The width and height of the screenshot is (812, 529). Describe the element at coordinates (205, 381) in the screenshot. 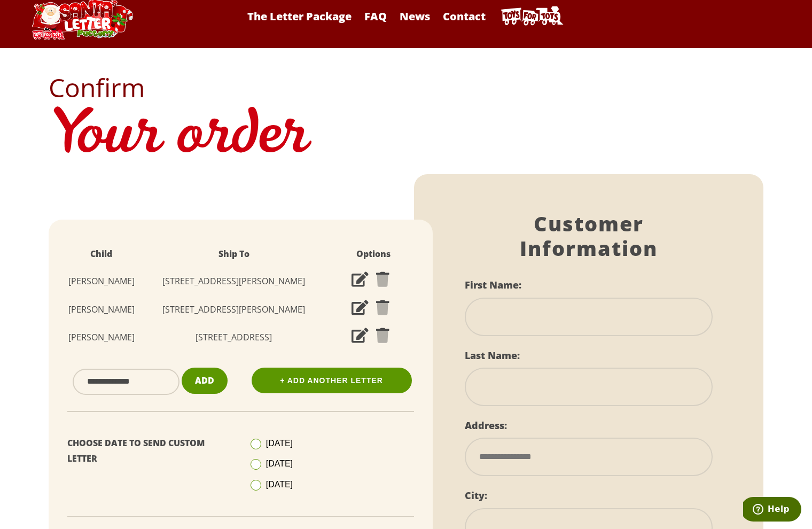

I see `button: Add` at that location.